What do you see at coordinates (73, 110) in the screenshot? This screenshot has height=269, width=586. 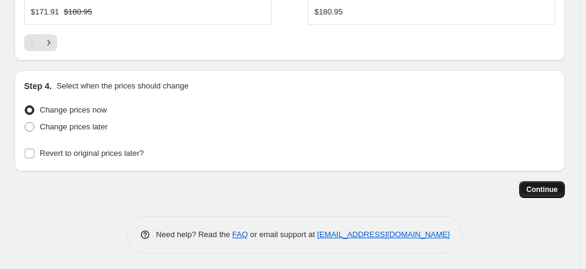 I see `span: Change prices now` at bounding box center [73, 110].